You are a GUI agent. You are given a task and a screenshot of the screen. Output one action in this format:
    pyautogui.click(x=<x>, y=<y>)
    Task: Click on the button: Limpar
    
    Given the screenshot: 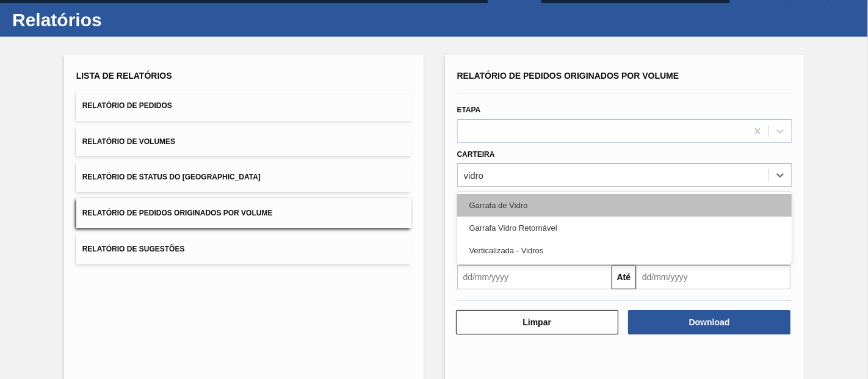 What is the action you would take?
    pyautogui.click(x=537, y=322)
    